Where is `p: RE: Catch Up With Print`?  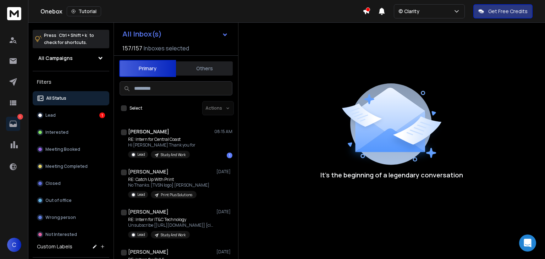
p: RE: Catch Up With Print is located at coordinates (168, 179).